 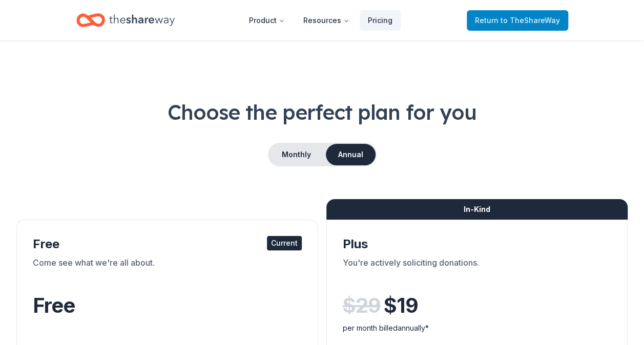 I want to click on div: Free, so click(x=167, y=245).